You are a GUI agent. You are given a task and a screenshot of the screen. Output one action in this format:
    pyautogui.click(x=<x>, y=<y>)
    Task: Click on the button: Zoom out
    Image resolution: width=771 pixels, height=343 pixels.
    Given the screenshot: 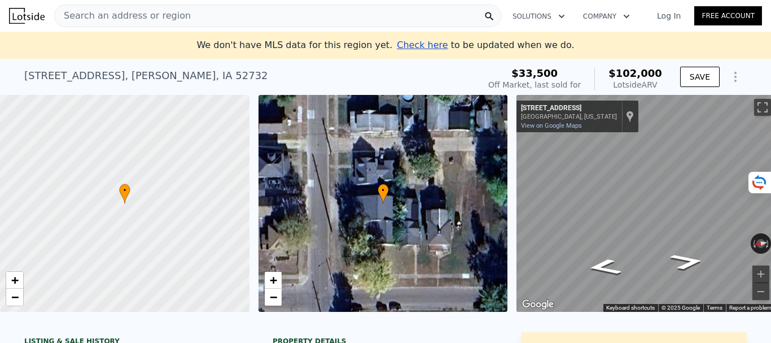 What is the action you would take?
    pyautogui.click(x=761, y=291)
    